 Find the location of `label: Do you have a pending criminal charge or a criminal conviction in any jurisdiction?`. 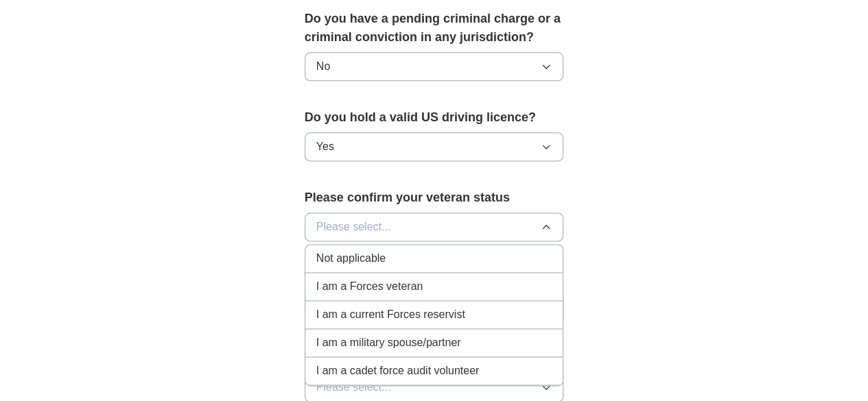

label: Do you have a pending criminal charge or a criminal conviction in any jurisdiction? is located at coordinates (434, 28).